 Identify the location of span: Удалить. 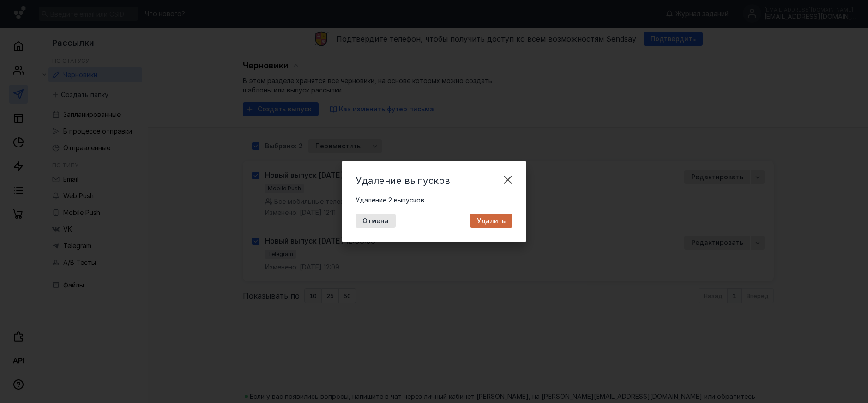
(491, 220).